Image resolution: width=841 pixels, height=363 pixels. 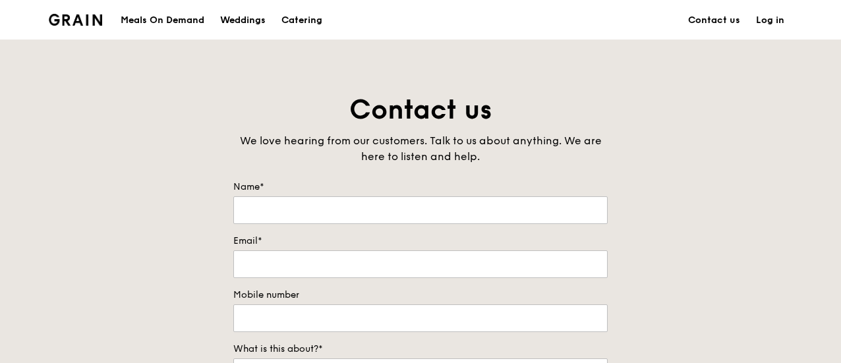 I want to click on a: Weddings, so click(x=242, y=20).